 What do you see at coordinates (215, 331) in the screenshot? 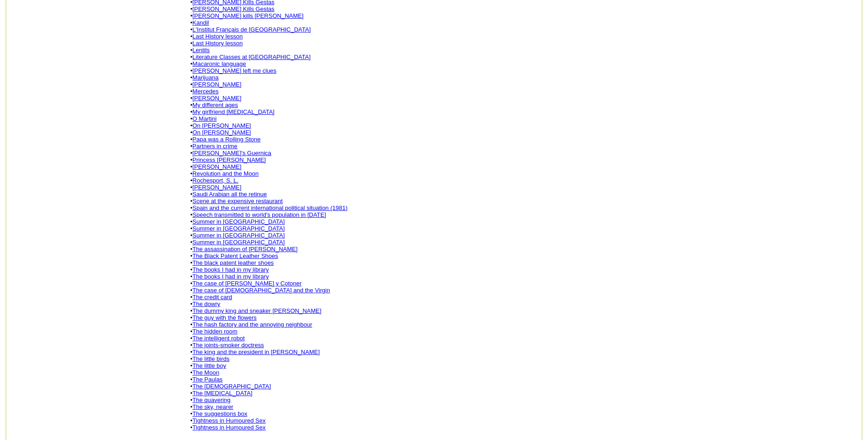
I see `a: The hidden room` at bounding box center [215, 331].